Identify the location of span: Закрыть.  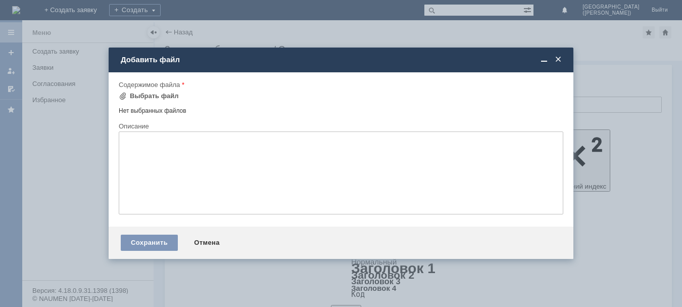
(558, 60).